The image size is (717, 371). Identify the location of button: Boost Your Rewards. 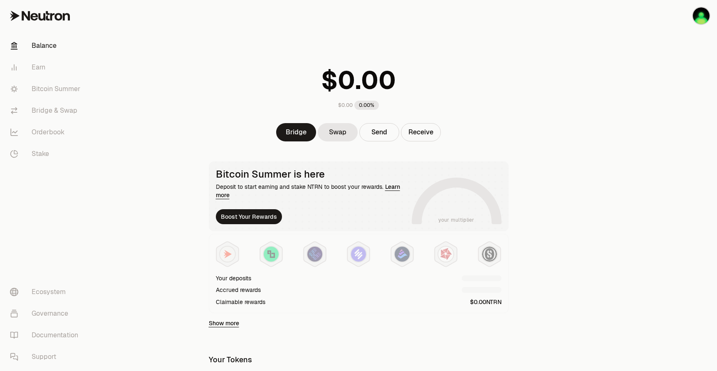
(249, 217).